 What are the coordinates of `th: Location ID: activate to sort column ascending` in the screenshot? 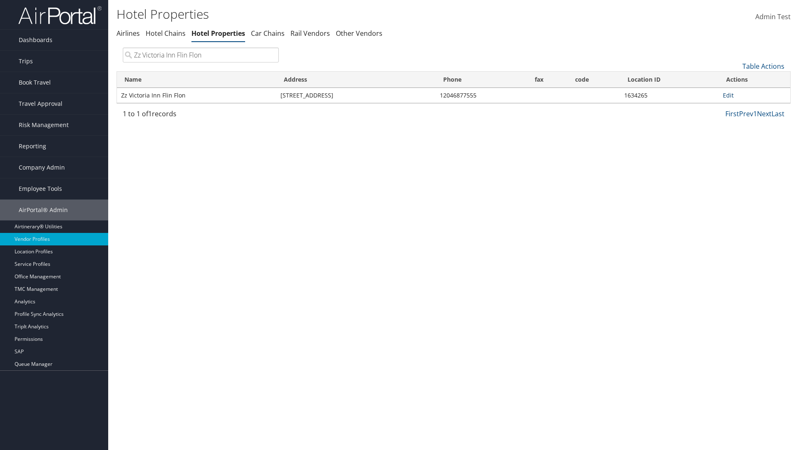 It's located at (670, 80).